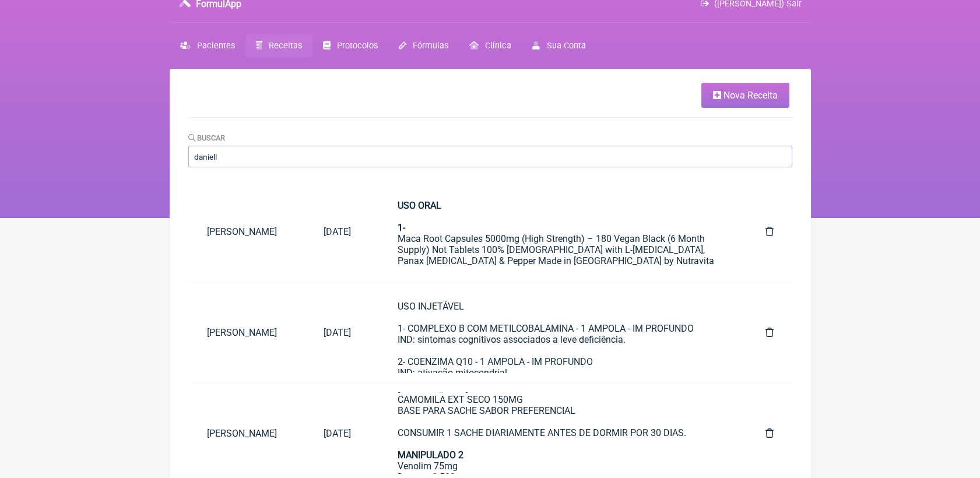 This screenshot has height=478, width=980. Describe the element at coordinates (419, 216) in the screenshot. I see `strong: USO ORAL 1-` at that location.